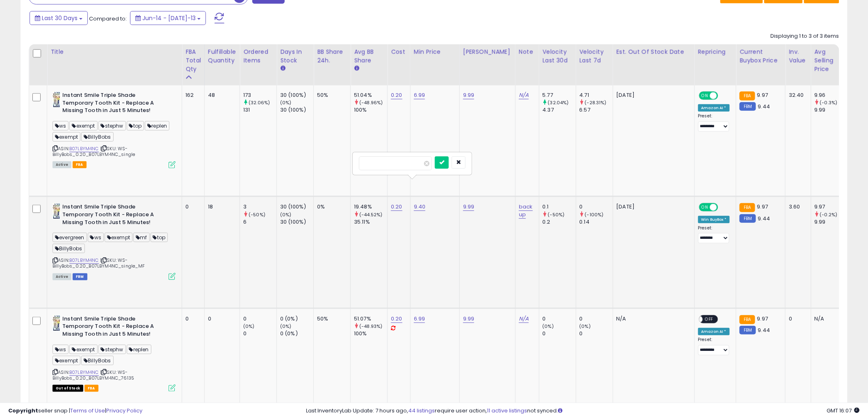 Image resolution: width=868 pixels, height=419 pixels. What do you see at coordinates (371, 102) in the screenshot?
I see `small: (-48.96%)` at bounding box center [371, 102].